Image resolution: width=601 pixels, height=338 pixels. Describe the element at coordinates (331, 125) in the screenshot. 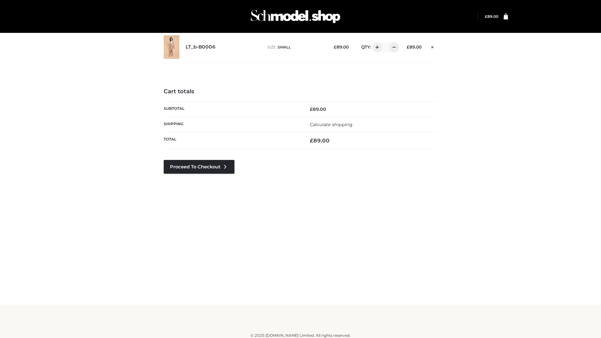

I see `a: Calculate shipping` at that location.